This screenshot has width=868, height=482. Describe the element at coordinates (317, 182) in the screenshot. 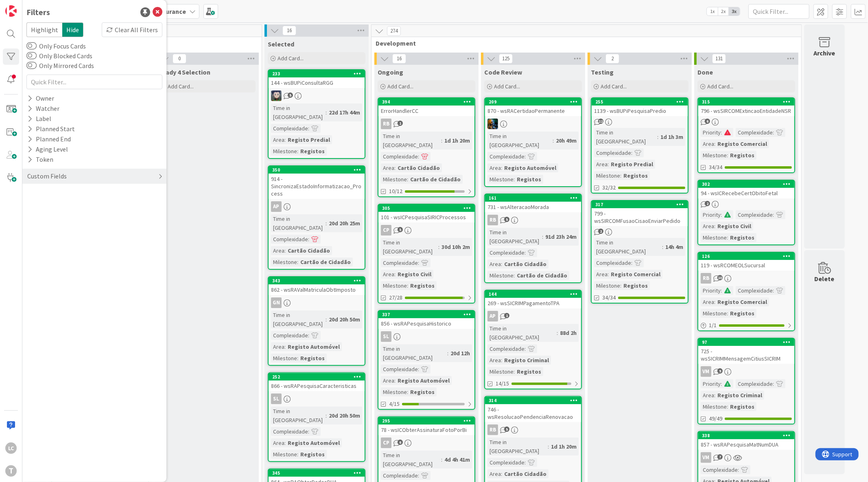

I see `div: 350914 - SincronizaEstadoInformatizacao_Process` at that location.